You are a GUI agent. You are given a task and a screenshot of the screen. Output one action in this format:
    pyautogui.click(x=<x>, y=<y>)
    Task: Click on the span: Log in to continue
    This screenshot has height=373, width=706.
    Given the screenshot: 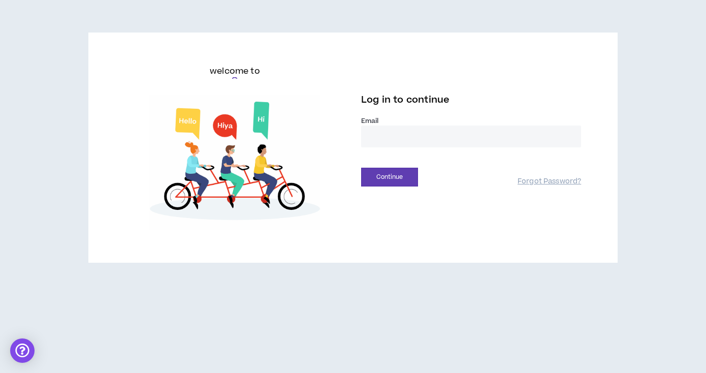 What is the action you would take?
    pyautogui.click(x=406, y=100)
    